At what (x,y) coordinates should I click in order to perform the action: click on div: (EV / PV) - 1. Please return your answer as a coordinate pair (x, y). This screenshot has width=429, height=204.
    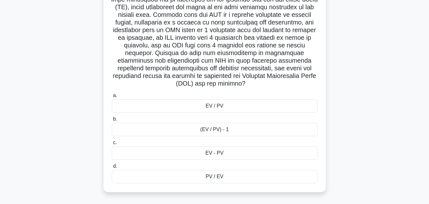
    Looking at the image, I should click on (215, 129).